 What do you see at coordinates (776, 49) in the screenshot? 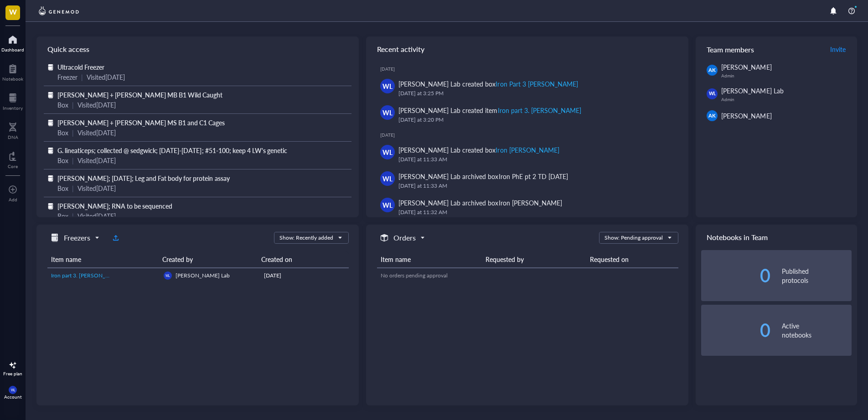
I see `div: Team members` at bounding box center [776, 49].